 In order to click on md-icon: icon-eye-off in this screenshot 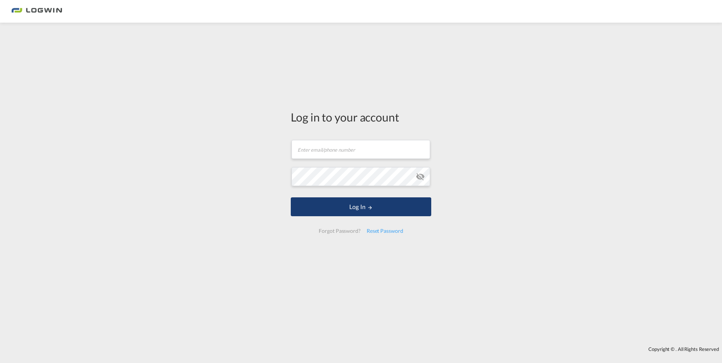, I will do `click(420, 177)`.